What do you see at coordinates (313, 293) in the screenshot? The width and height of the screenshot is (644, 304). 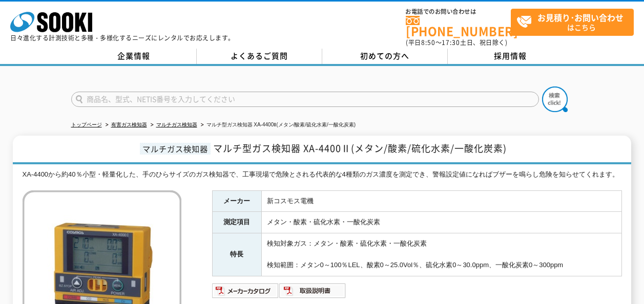 I see `a: 取扱説明書` at bounding box center [313, 293].